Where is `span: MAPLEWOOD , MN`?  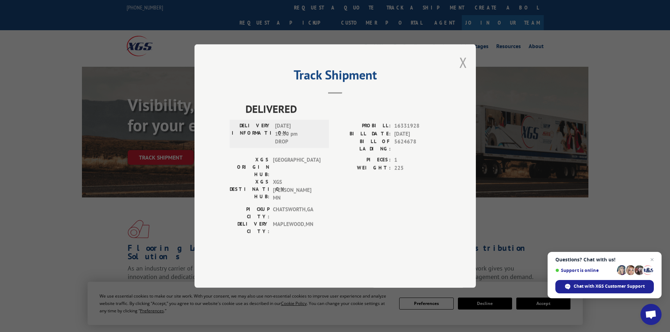 span: MAPLEWOOD , MN is located at coordinates (296, 228).